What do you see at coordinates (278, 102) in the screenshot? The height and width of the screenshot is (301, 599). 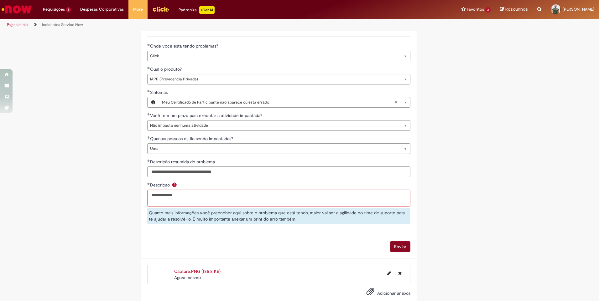 I see `span: Meu Certificado de Participante não aparece ou está errado` at bounding box center [278, 102].